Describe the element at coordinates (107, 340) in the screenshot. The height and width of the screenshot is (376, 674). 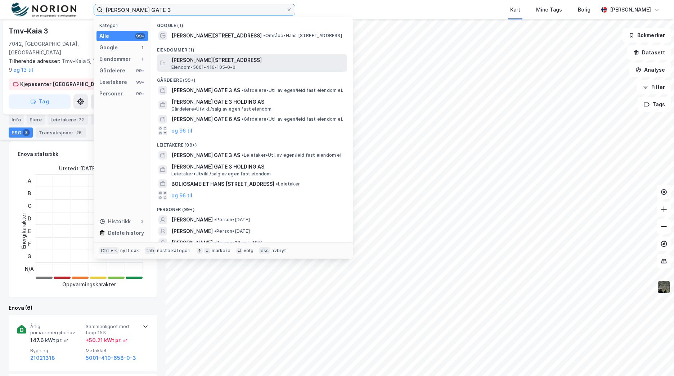
I see `div: + 50.21 kWt pr. ㎡` at that location.